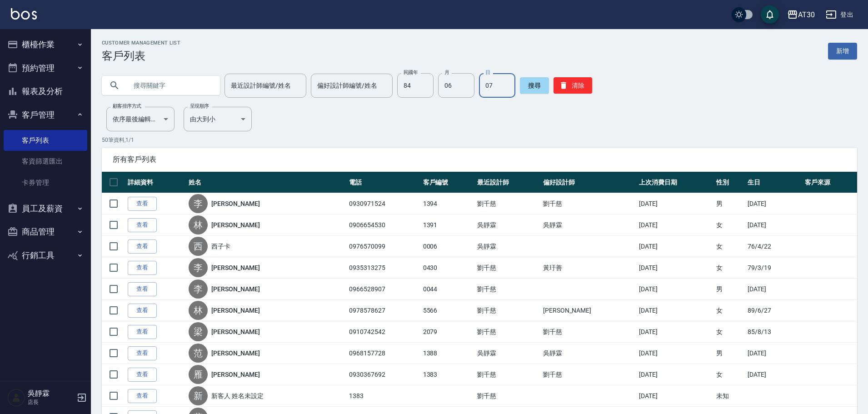 The width and height of the screenshot is (868, 414). What do you see at coordinates (221, 246) in the screenshot?
I see `a: 西子卡` at bounding box center [221, 246].